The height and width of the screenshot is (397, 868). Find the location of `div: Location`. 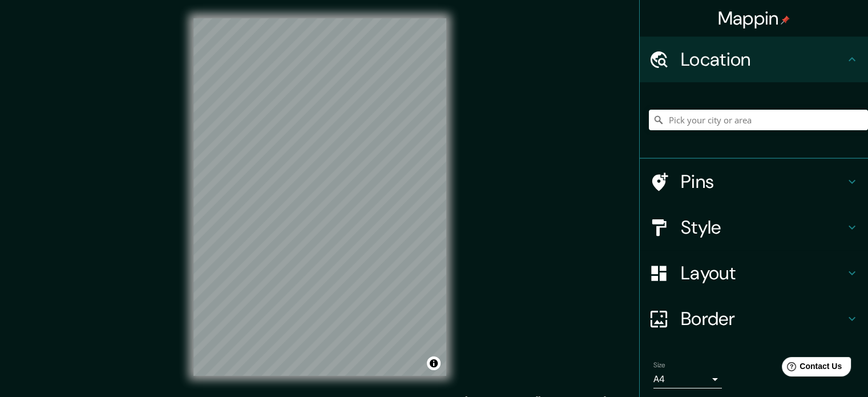

div: Location is located at coordinates (753, 59).